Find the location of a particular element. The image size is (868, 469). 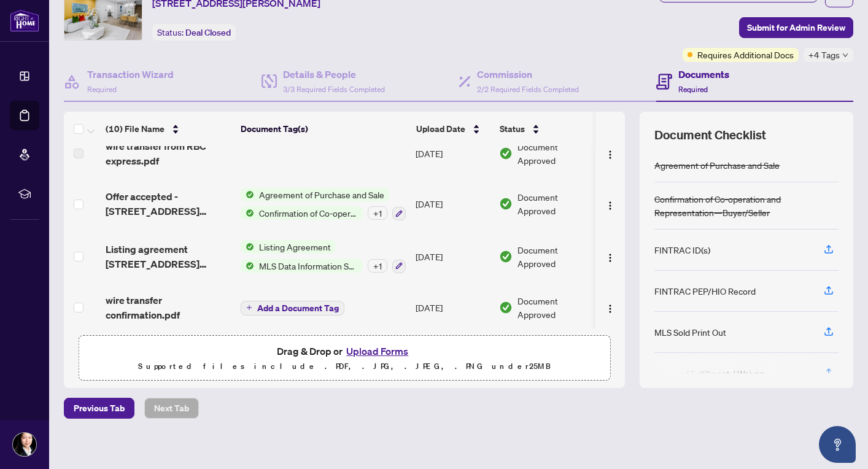

button: Status IconListing AgreementStatus IconMLS Data Information Sheet+1 is located at coordinates (323, 257).